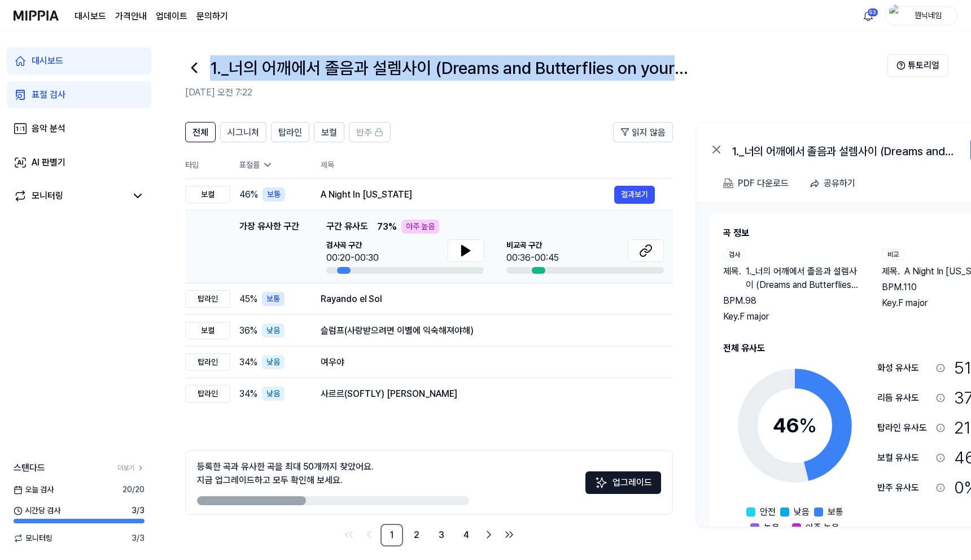 The image size is (971, 560). What do you see at coordinates (212, 16) in the screenshot?
I see `a: 문의하기` at bounding box center [212, 16].